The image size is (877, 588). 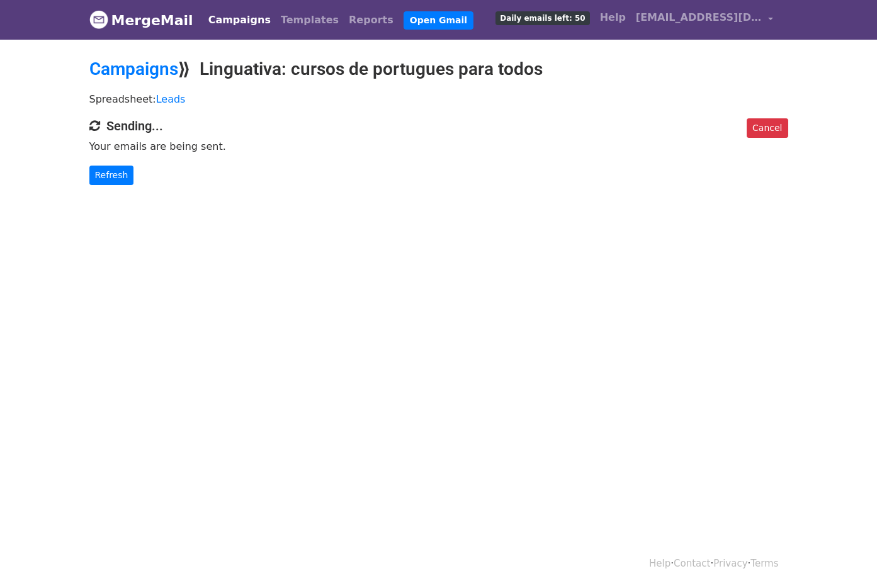 What do you see at coordinates (438, 20) in the screenshot?
I see `a: Open Gmail` at bounding box center [438, 20].